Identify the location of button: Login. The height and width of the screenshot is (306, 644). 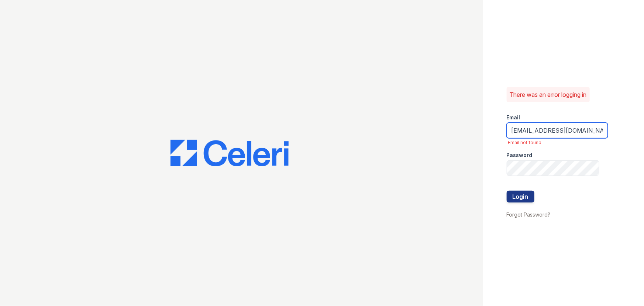
(520, 196).